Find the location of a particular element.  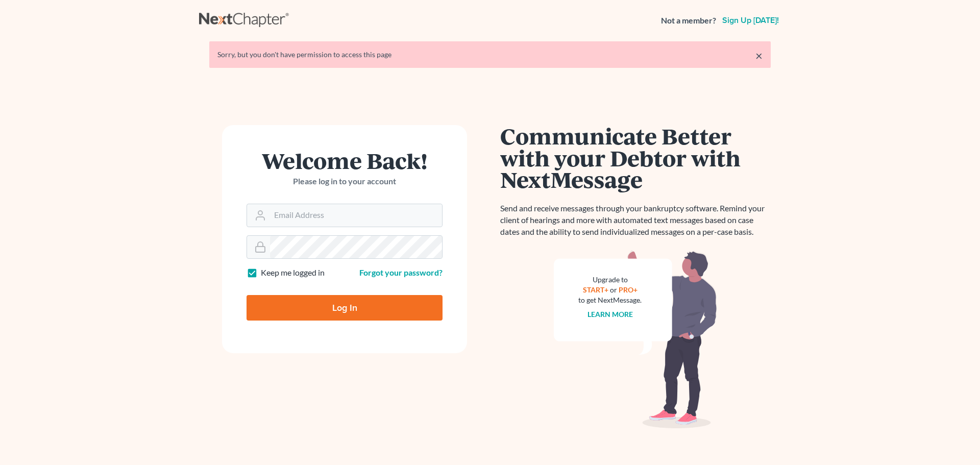

input: Email Address is located at coordinates (356, 216).